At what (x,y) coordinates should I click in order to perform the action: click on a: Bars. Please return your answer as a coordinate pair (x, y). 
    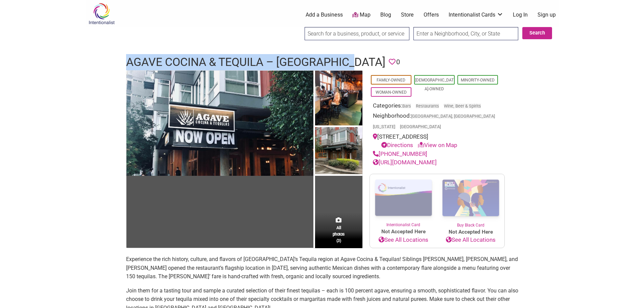
    Looking at the image, I should click on (407, 106).